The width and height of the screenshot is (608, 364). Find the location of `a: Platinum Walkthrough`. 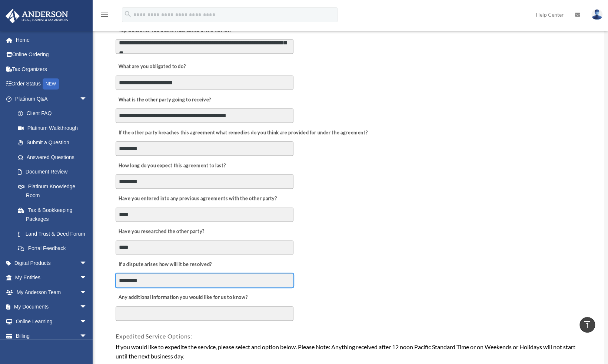

a: Platinum Walkthrough is located at coordinates (54, 128).